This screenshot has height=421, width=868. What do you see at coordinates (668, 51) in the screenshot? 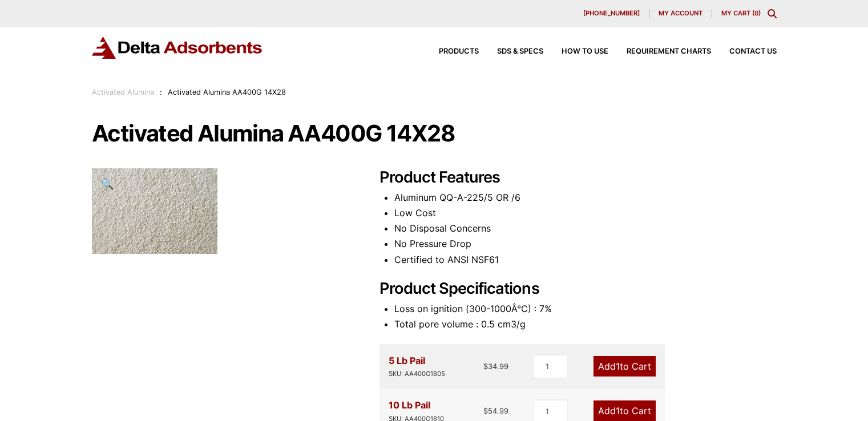
I see `span: Requirement Charts` at bounding box center [668, 51].